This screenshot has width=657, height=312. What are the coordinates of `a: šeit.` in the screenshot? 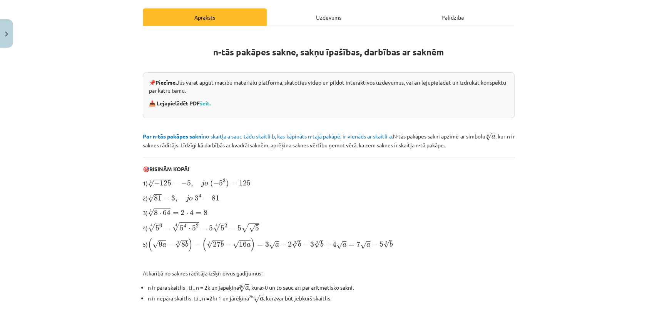 It's located at (205, 103).